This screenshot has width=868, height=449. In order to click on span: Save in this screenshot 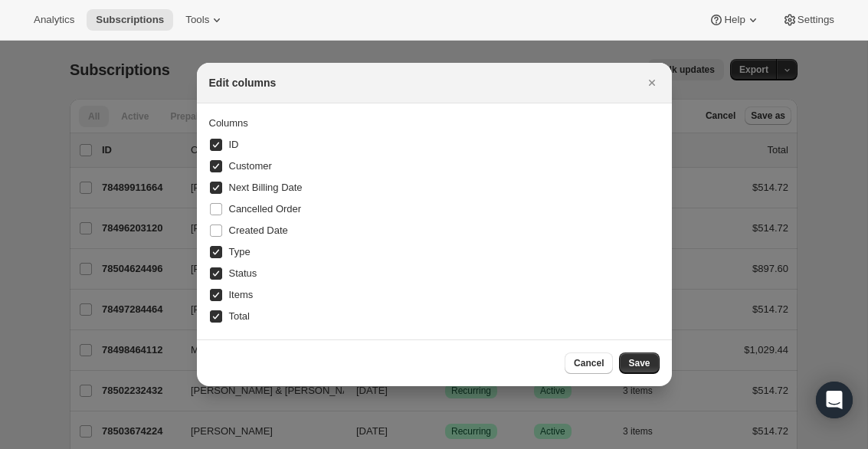, I will do `click(639, 363)`.